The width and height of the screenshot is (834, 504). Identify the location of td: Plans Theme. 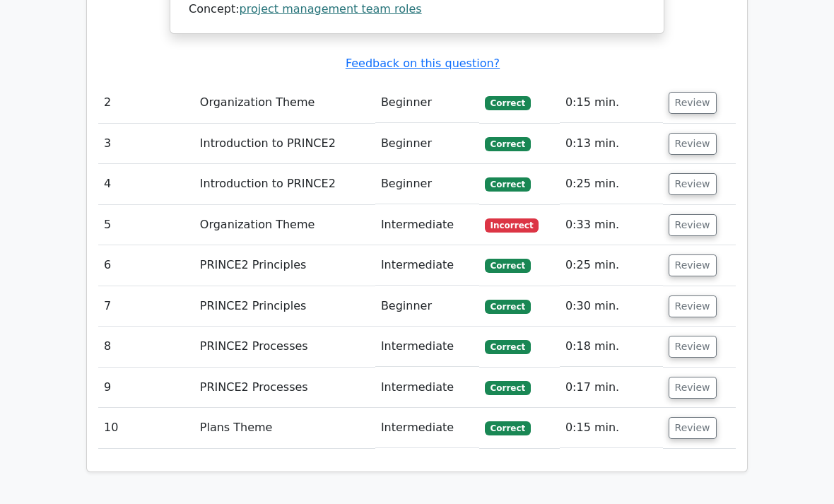
(285, 427).